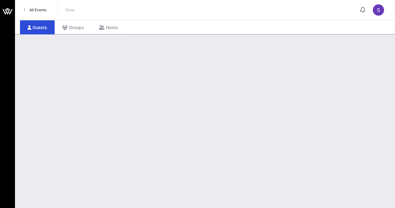  I want to click on div: Hosts, so click(108, 27).